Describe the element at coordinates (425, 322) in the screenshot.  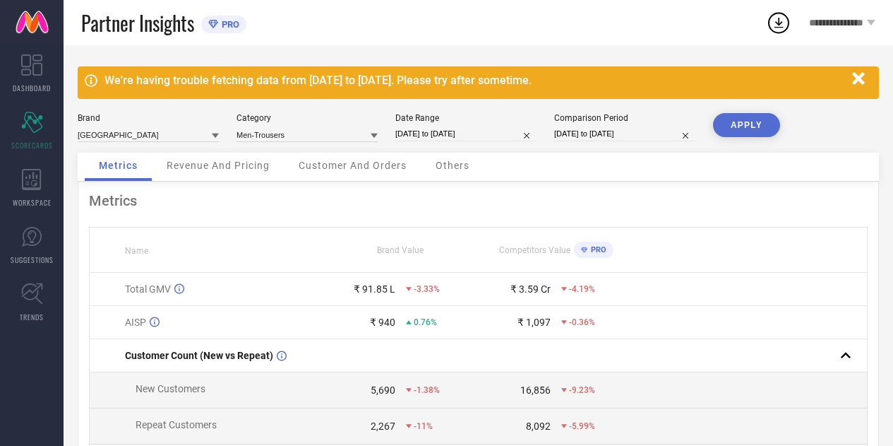
I see `span: 0.76%` at that location.